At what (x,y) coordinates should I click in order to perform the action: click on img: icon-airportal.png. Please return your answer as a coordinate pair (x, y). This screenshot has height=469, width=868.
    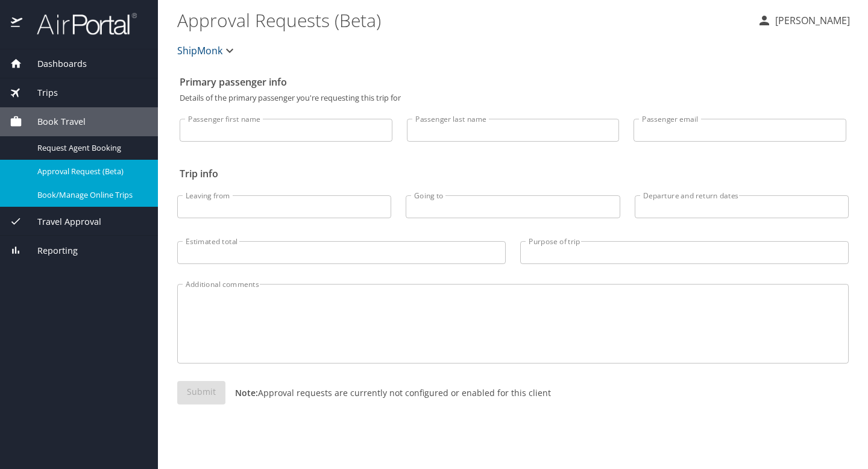
    Looking at the image, I should click on (17, 24).